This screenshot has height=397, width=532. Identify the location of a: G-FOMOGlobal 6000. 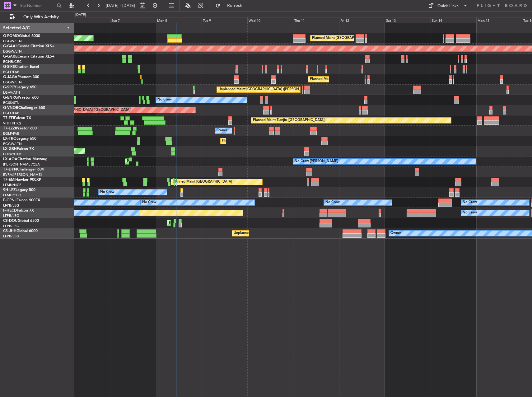
(21, 36).